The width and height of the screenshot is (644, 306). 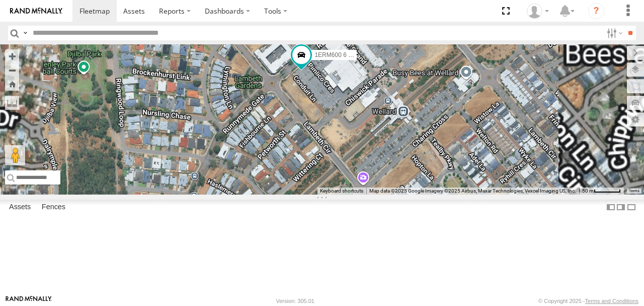 What do you see at coordinates (635, 119) in the screenshot?
I see `label: Map Settings` at bounding box center [635, 119].